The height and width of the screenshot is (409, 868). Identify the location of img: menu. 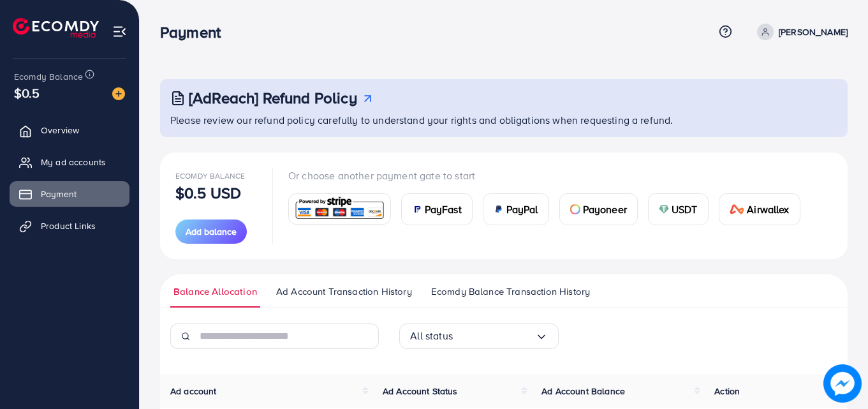
(119, 32).